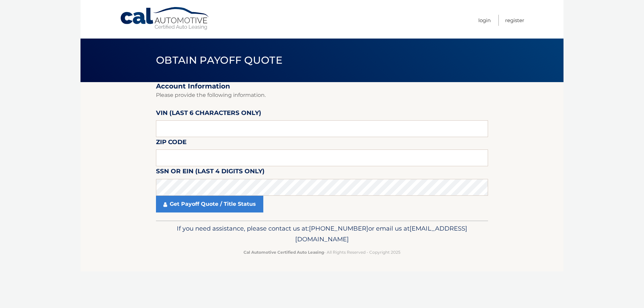 Image resolution: width=644 pixels, height=308 pixels. I want to click on a: Register, so click(514, 20).